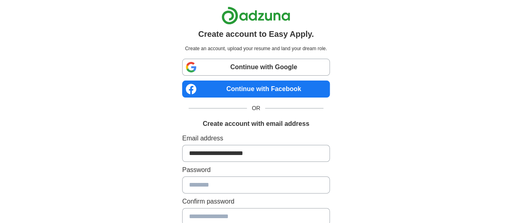 This screenshot has height=223, width=512. Describe the element at coordinates (256, 108) in the screenshot. I see `span: OR` at that location.